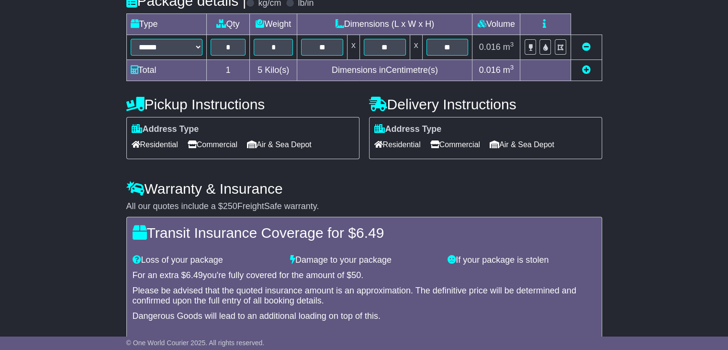 This screenshot has height=350, width=728. What do you see at coordinates (486, 104) in the screenshot?
I see `h4: Delivery Instructions` at bounding box center [486, 104].